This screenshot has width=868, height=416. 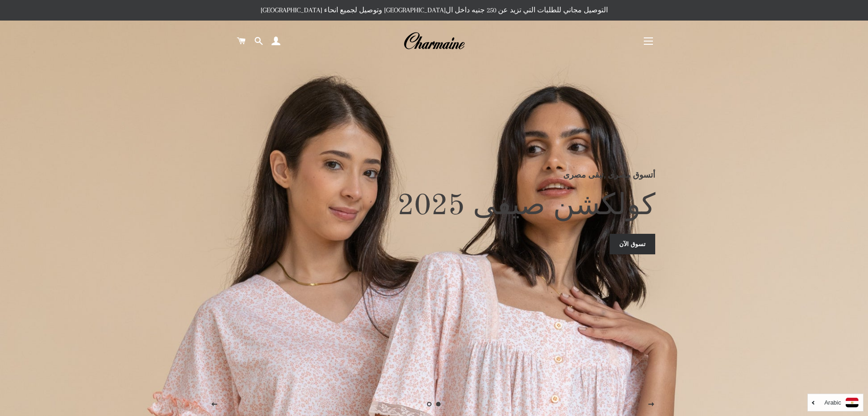 What do you see at coordinates (439, 404) in the screenshot?
I see `a: الصفحه 1current` at bounding box center [439, 404].